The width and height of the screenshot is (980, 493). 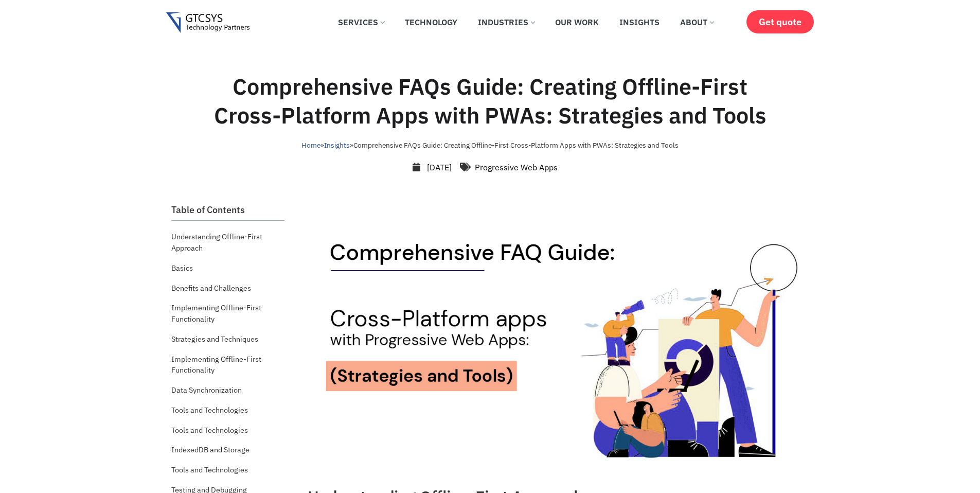 I want to click on a: Basics, so click(x=182, y=268).